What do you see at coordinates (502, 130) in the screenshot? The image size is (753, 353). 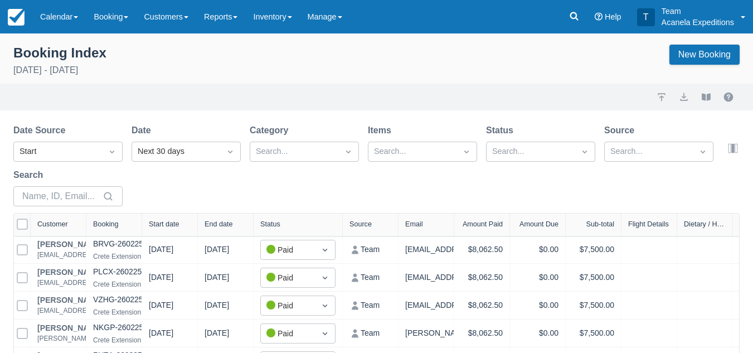 I see `label: Status` at bounding box center [502, 130].